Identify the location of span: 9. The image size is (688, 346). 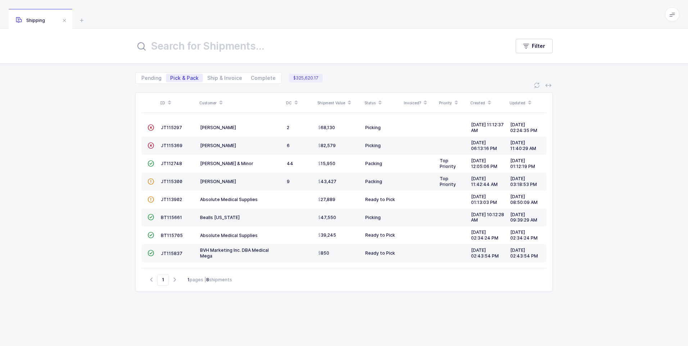
(288, 181).